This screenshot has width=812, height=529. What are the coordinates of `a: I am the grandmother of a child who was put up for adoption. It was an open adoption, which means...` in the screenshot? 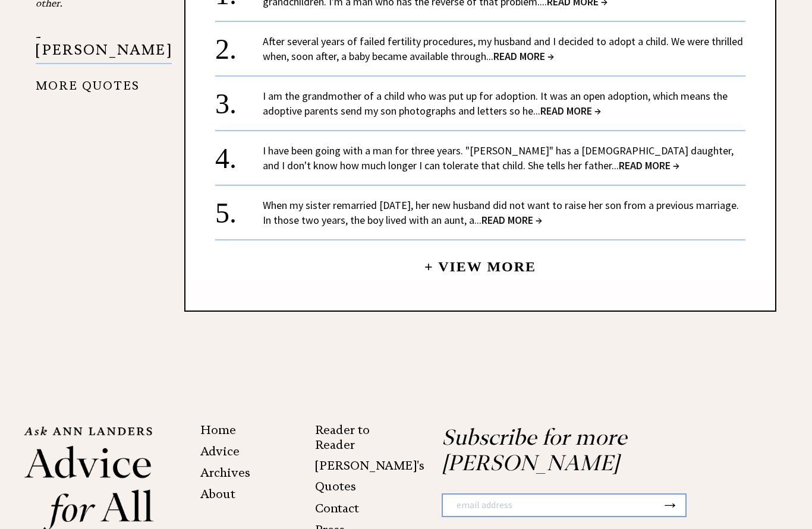 It's located at (495, 103).